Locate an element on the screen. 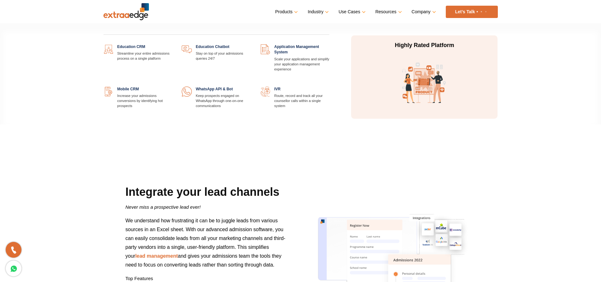  a: Products is located at coordinates (286, 12).